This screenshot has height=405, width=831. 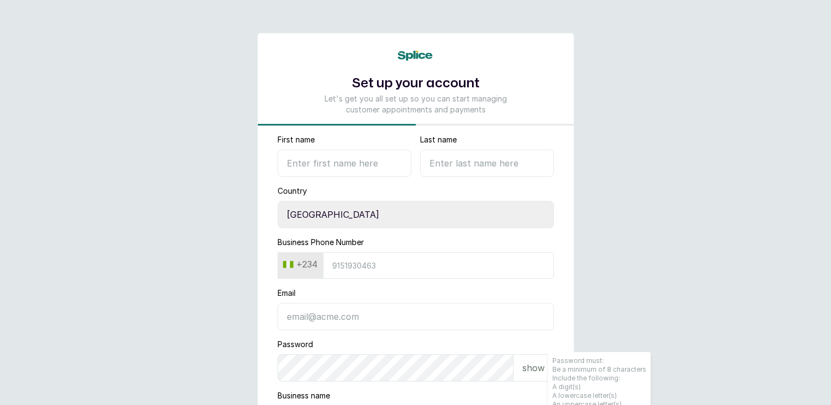 What do you see at coordinates (300, 264) in the screenshot?
I see `button: +234` at bounding box center [300, 264].